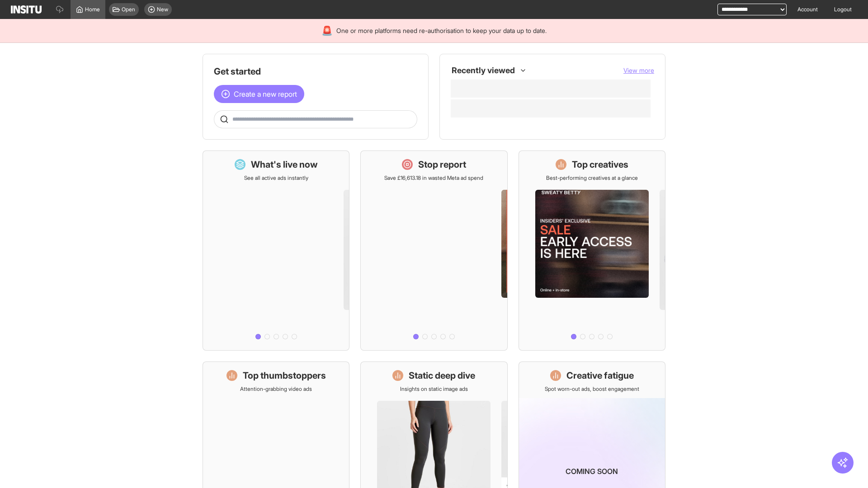 The width and height of the screenshot is (868, 488). Describe the element at coordinates (434, 389) in the screenshot. I see `p: Insights on static image ads` at that location.